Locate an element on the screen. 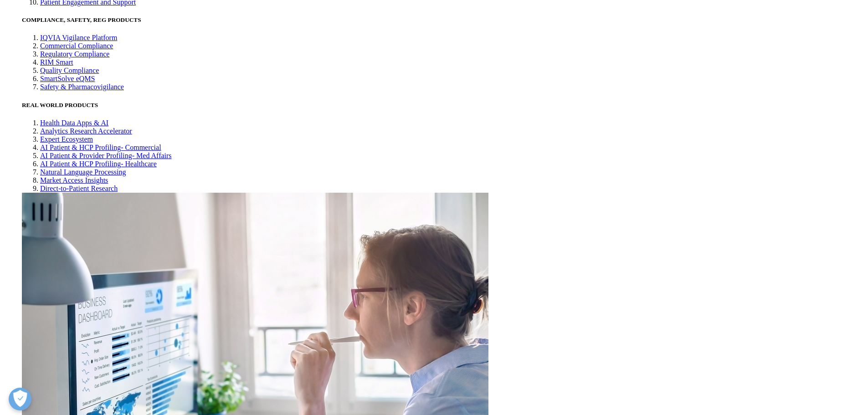  a: Health Data Apps & AI is located at coordinates (74, 122).